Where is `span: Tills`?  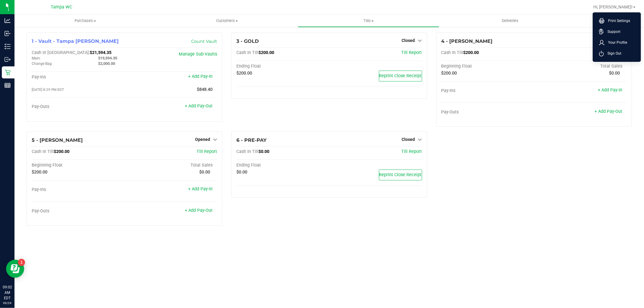 span: Tills is located at coordinates (369, 21).